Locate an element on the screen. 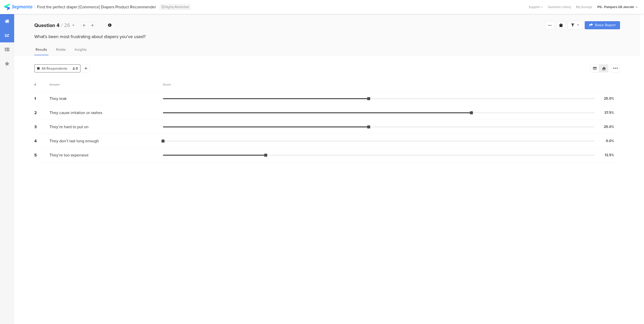 The width and height of the screenshot is (644, 324). span: They’re hard to put on is located at coordinates (69, 126).